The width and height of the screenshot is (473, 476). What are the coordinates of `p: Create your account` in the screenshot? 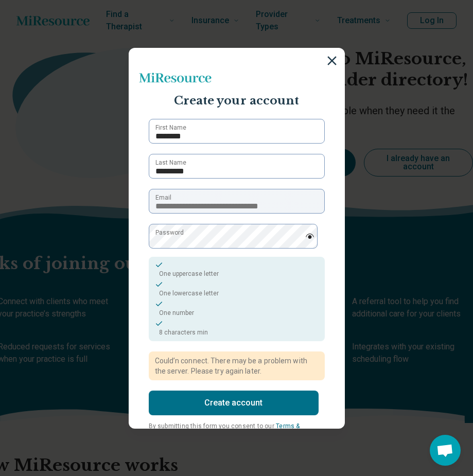 It's located at (237, 101).